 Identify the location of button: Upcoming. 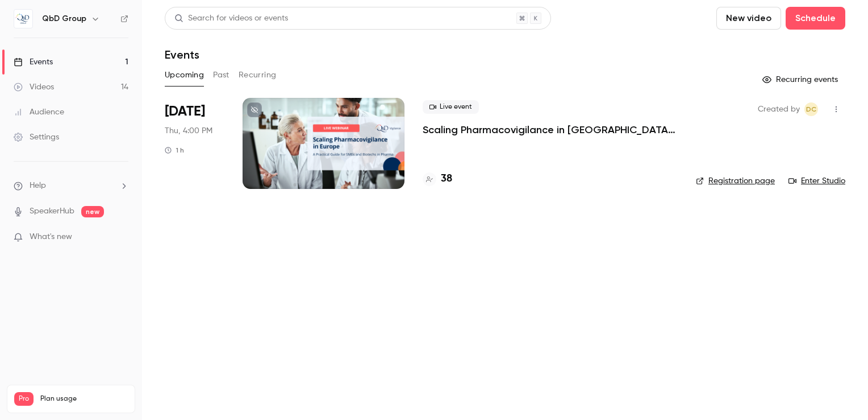
(184, 75).